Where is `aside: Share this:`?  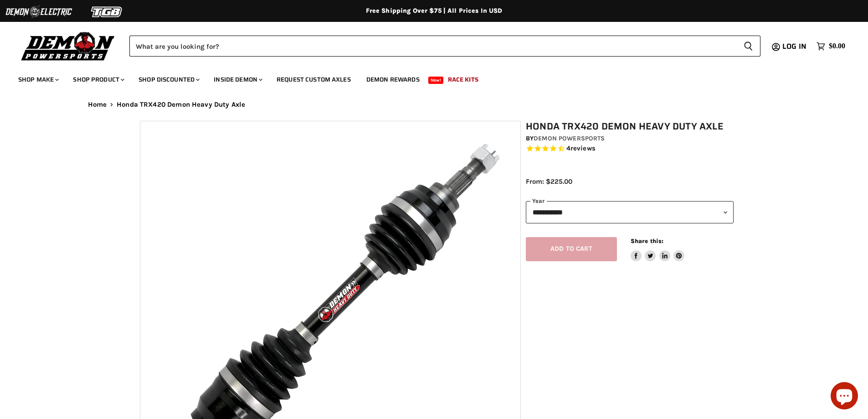
aside: Share this: is located at coordinates (657, 249).